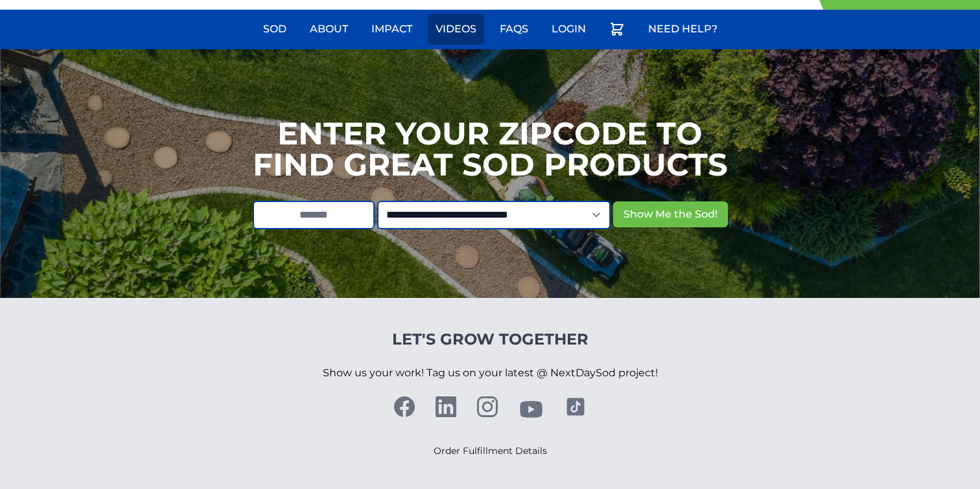  I want to click on h4: Let's Grow Together, so click(490, 339).